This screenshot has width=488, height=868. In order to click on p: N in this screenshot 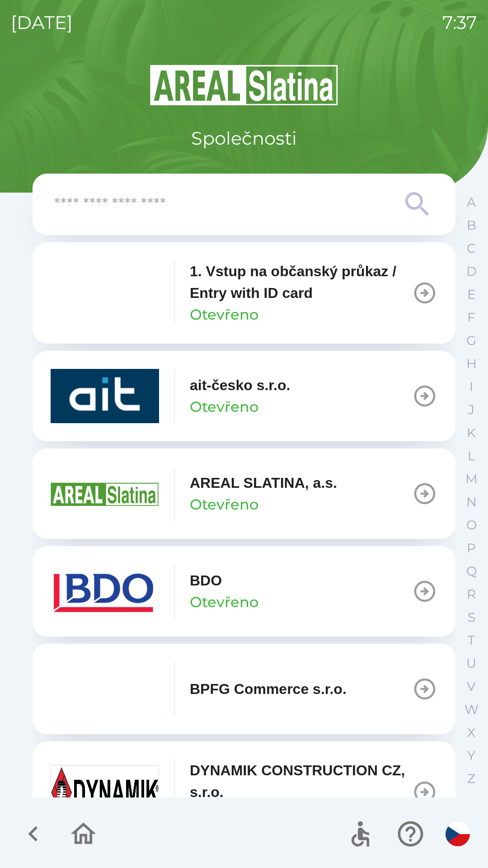, I will do `click(472, 502)`.